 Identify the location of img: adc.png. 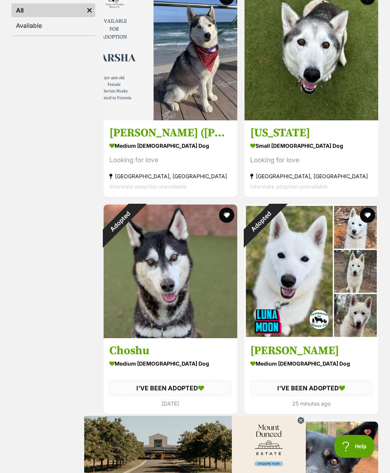
(274, 3).